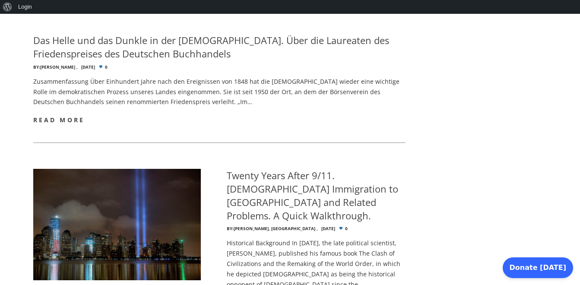 This screenshot has height=285, width=580. Describe the element at coordinates (219, 67) in the screenshot. I see `div: 0` at that location.